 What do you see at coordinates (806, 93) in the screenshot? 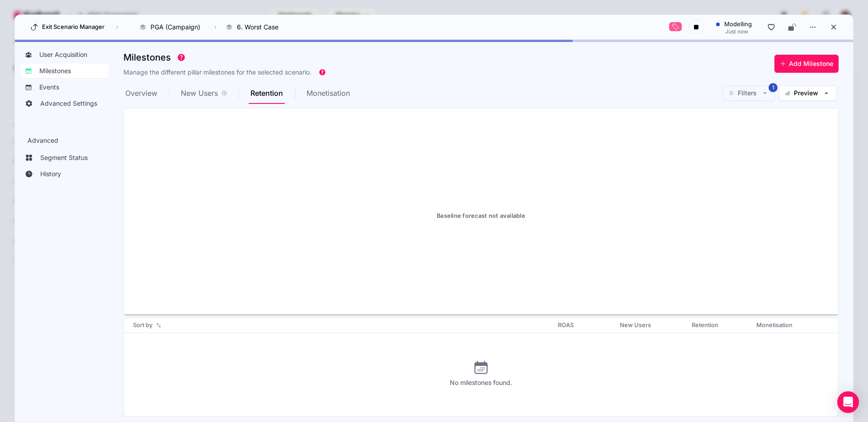
I see `span: Preview` at bounding box center [806, 93].